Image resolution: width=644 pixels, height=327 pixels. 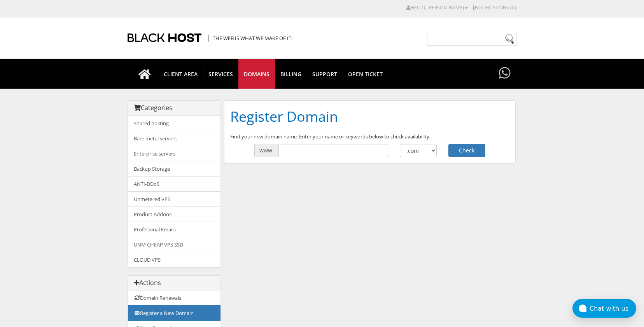 What do you see at coordinates (174, 298) in the screenshot?
I see `a: Domain Renewals` at bounding box center [174, 298].